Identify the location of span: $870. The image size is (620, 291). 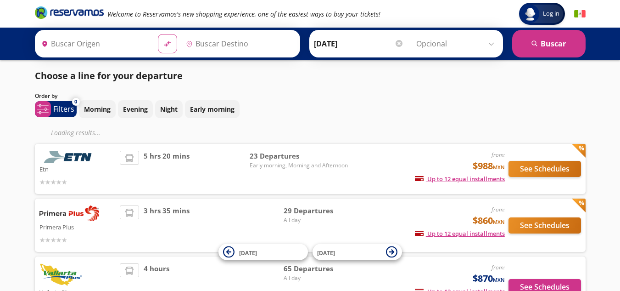
(489, 278).